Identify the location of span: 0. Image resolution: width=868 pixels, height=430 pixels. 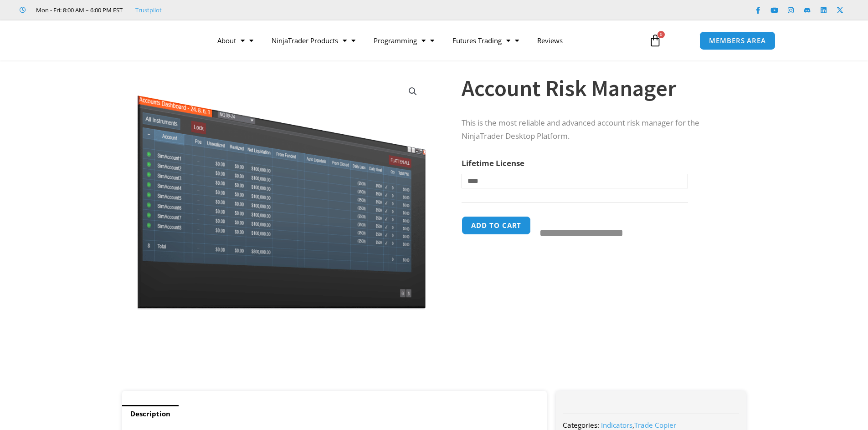
(661, 34).